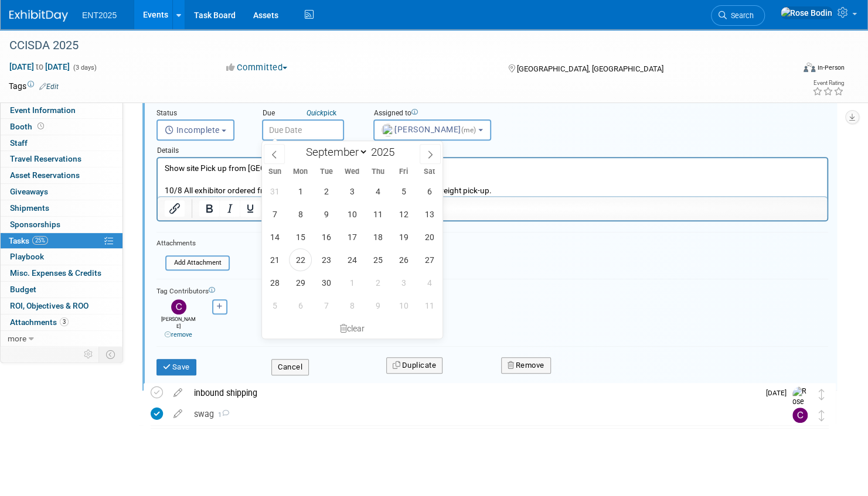  Describe the element at coordinates (23, 289) in the screenshot. I see `span: Budget` at that location.